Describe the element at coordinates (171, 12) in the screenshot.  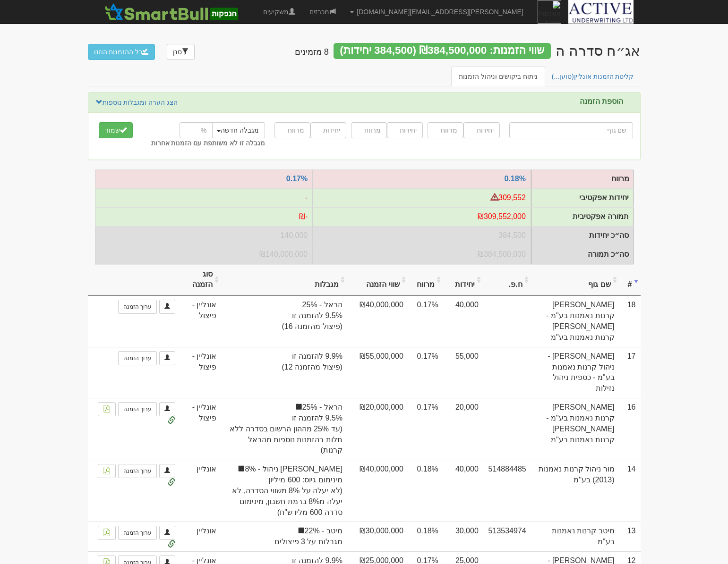
I see `img: SmartBull Logo` at that location.